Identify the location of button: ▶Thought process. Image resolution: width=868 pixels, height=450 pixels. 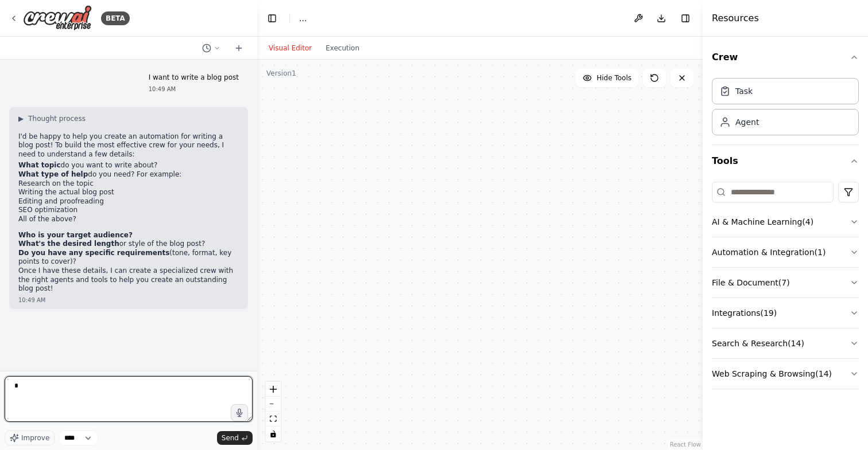
(52, 119).